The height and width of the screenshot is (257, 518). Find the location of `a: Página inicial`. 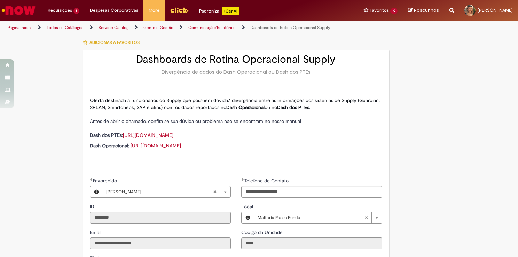

a: Página inicial is located at coordinates (19, 27).